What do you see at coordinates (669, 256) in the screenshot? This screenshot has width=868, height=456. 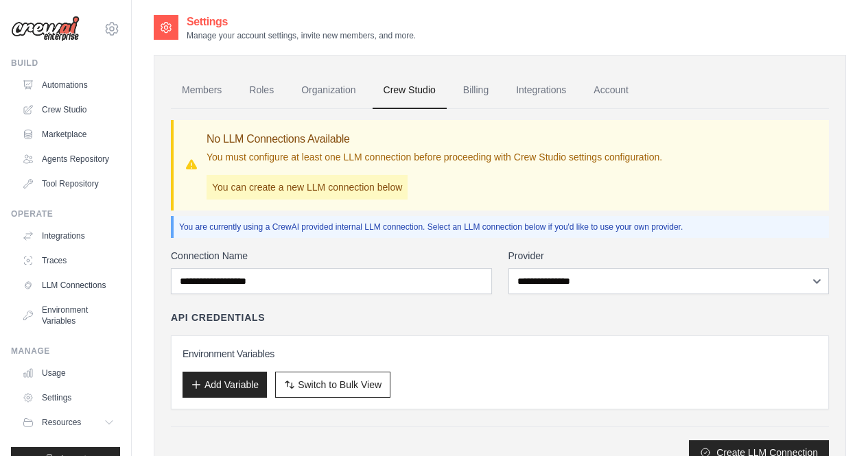 I see `label: Provider` at bounding box center [669, 256].